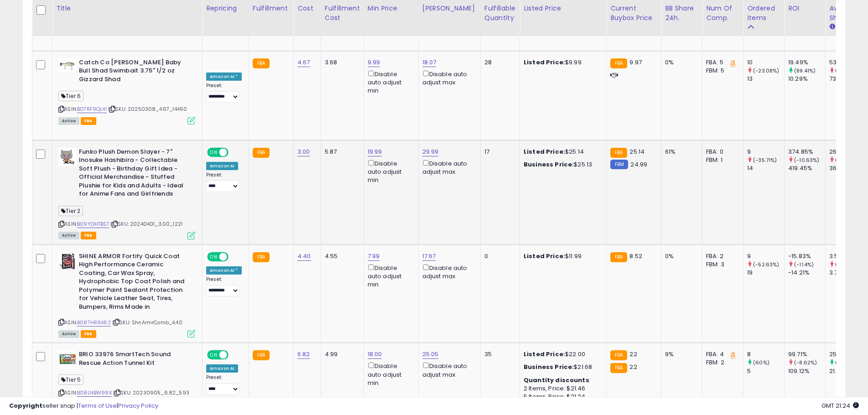  I want to click on a: 29.99, so click(430, 152).